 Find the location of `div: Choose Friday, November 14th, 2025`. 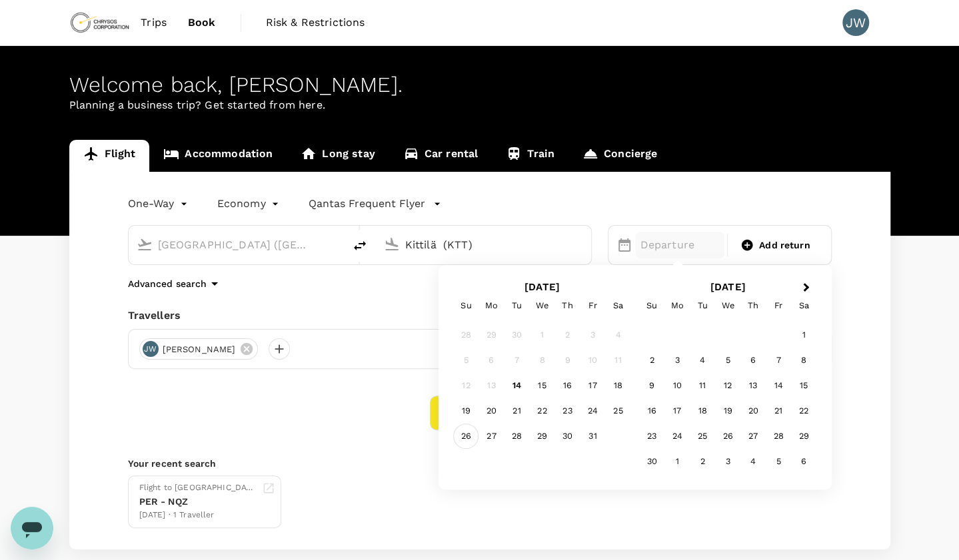

div: Choose Friday, November 14th, 2025 is located at coordinates (779, 386).